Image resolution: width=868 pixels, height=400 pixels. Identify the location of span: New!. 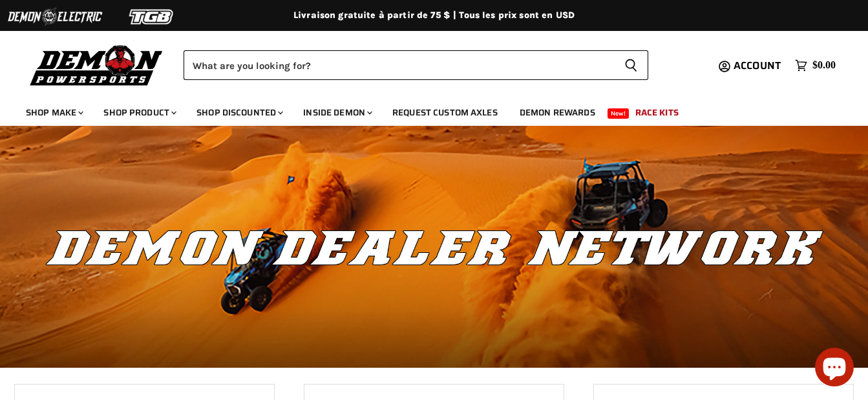
(618, 114).